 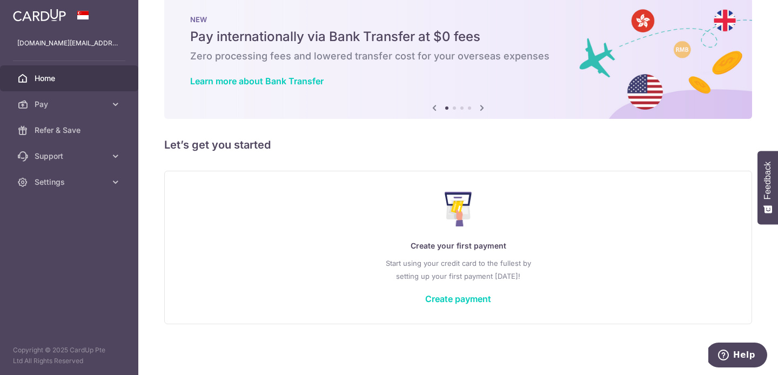 What do you see at coordinates (70, 130) in the screenshot?
I see `span: Refer & Save` at bounding box center [70, 130].